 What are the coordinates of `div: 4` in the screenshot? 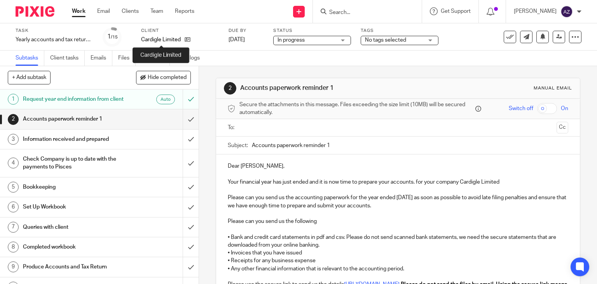 It's located at (13, 163).